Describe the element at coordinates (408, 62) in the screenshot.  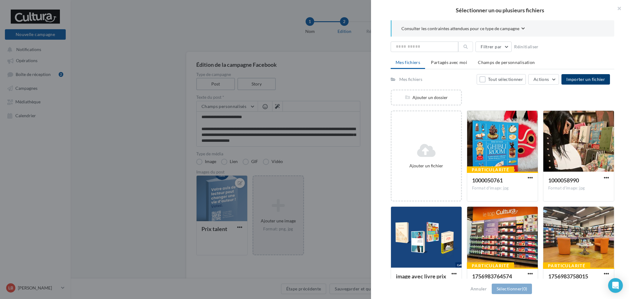
I see `span: Mes fichiers` at that location.